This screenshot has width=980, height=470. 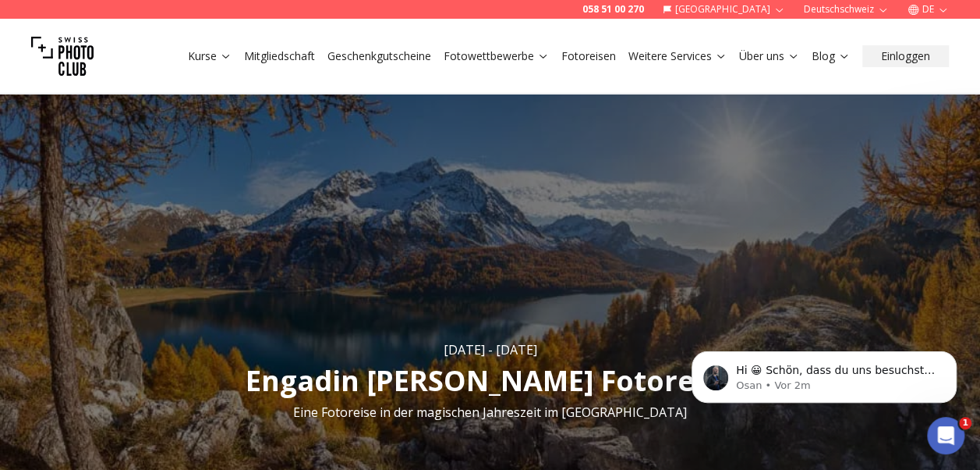 What do you see at coordinates (769, 56) in the screenshot?
I see `a: Über uns` at bounding box center [769, 56].